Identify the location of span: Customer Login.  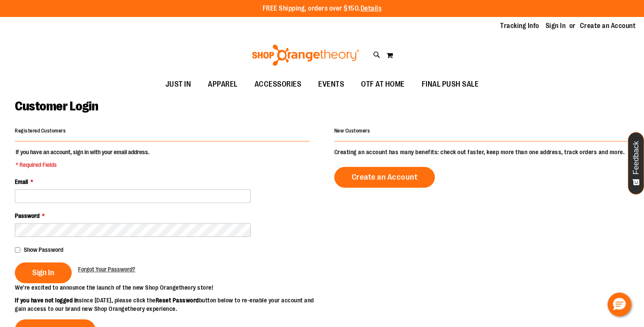
(56, 106).